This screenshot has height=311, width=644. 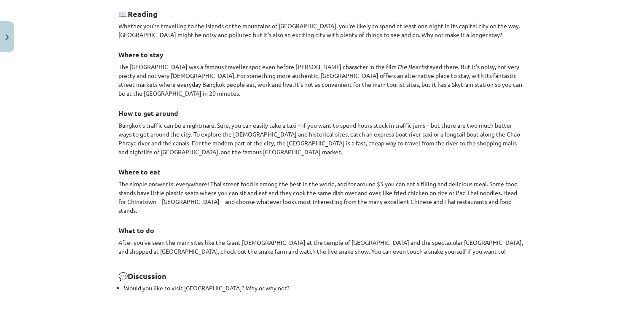 I want to click on strong: Discussion, so click(x=147, y=276).